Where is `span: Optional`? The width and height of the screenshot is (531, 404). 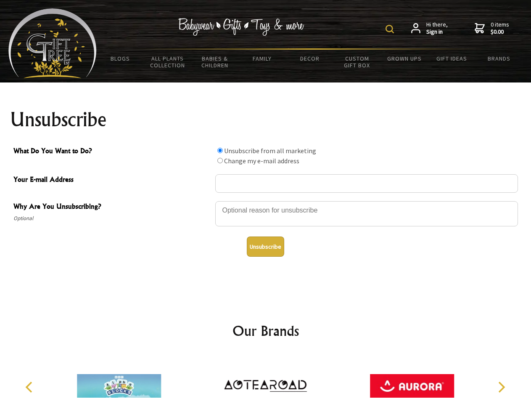 span: Optional is located at coordinates (112, 218).